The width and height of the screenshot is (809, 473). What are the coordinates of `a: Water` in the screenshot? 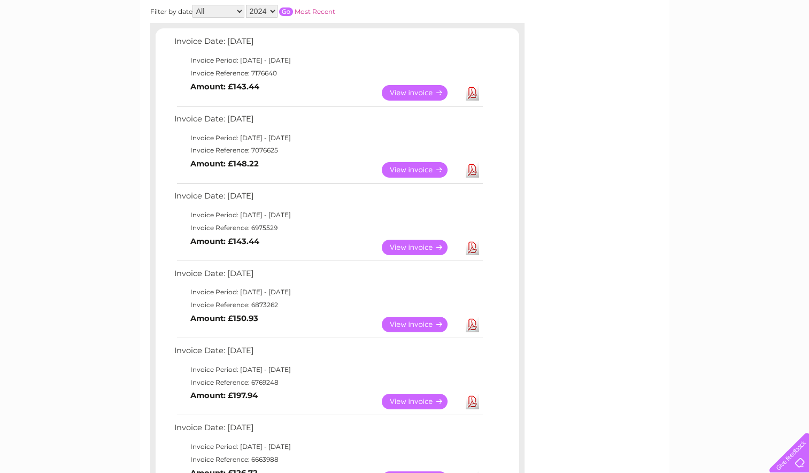 It's located at (631, 49).